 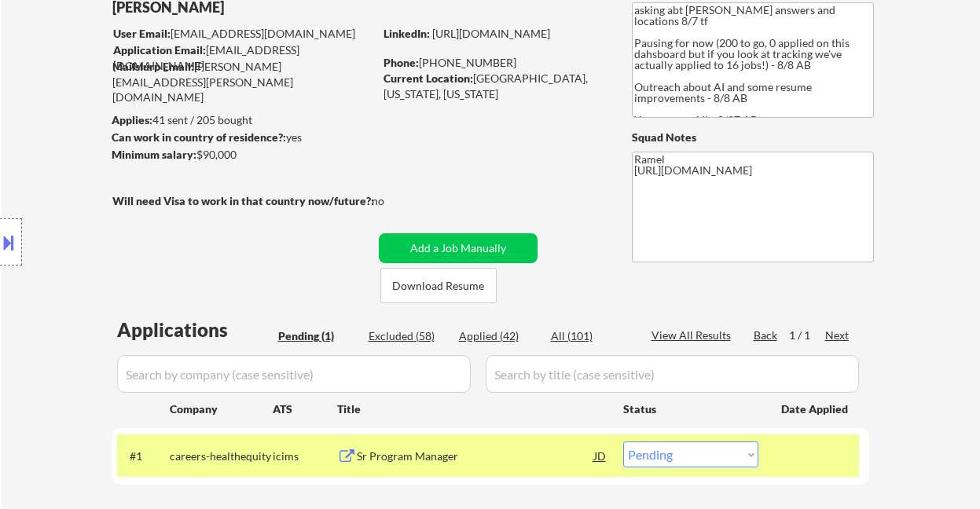 What do you see at coordinates (766, 336) in the screenshot?
I see `div: Back` at bounding box center [766, 336].